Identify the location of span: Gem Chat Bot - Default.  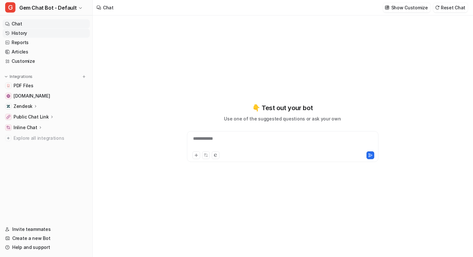
(48, 8).